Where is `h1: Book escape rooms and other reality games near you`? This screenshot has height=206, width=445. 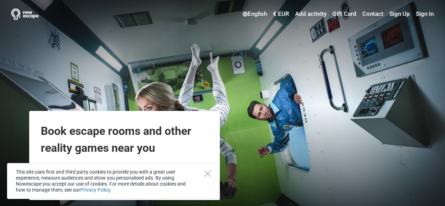 h1: Book escape rooms and other reality games near you is located at coordinates (125, 139).